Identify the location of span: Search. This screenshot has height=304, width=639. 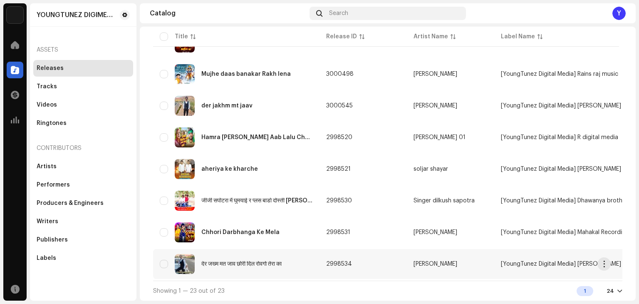
(339, 13).